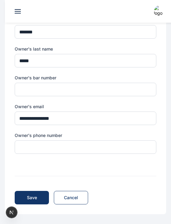  Describe the element at coordinates (32, 198) in the screenshot. I see `span: Save` at that location.